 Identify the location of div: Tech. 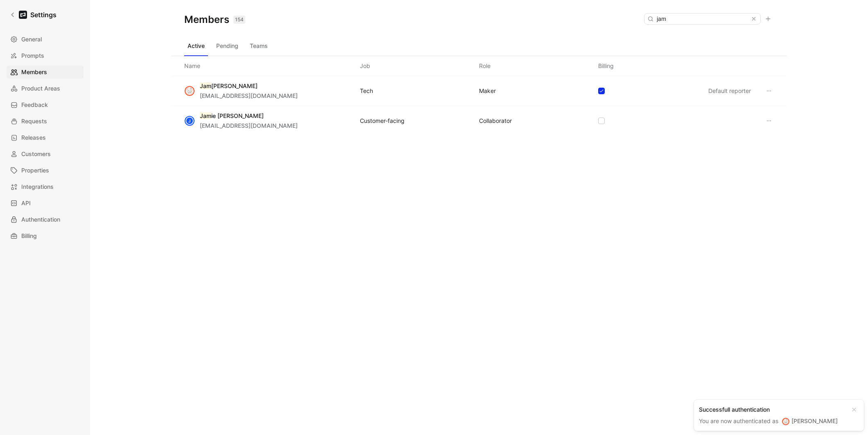
(367, 91).